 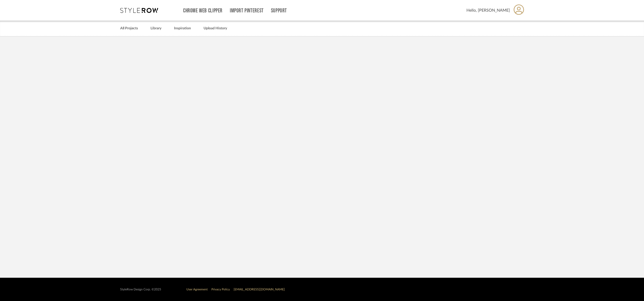 What do you see at coordinates (247, 11) in the screenshot?
I see `a: Import Pinterest` at bounding box center [247, 11].